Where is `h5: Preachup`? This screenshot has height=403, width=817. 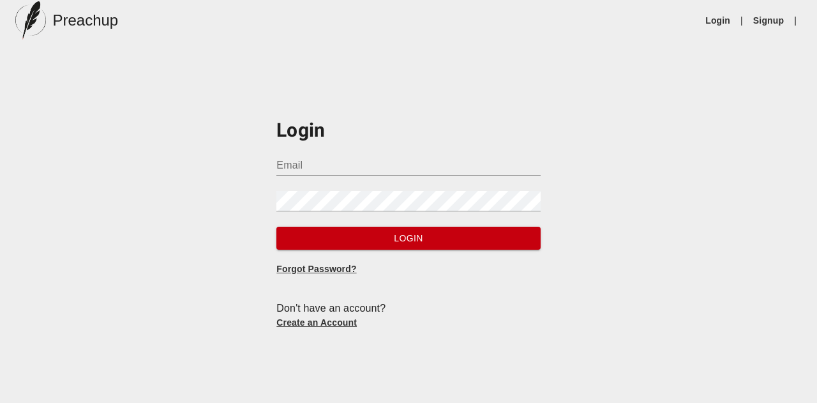
h5: Preachup is located at coordinates (85, 20).